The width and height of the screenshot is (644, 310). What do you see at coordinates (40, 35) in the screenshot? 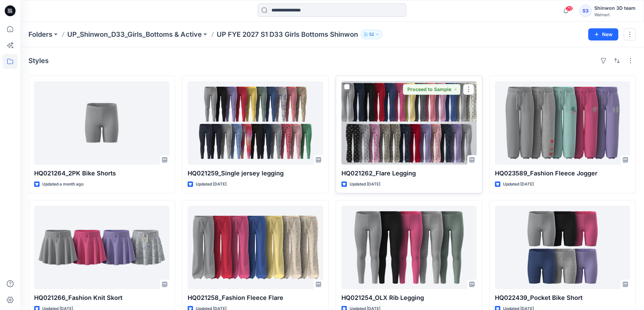
I see `p: Folders` at bounding box center [40, 35].